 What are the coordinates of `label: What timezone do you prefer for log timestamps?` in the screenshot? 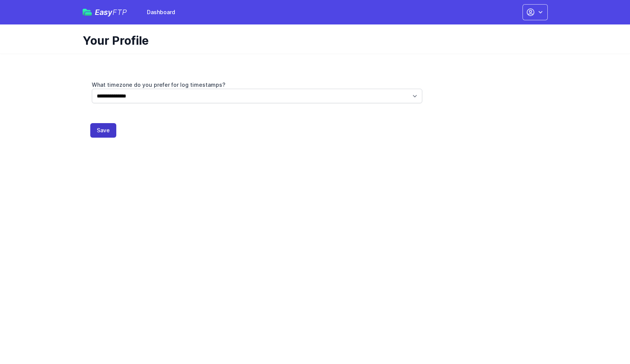 It's located at (257, 85).